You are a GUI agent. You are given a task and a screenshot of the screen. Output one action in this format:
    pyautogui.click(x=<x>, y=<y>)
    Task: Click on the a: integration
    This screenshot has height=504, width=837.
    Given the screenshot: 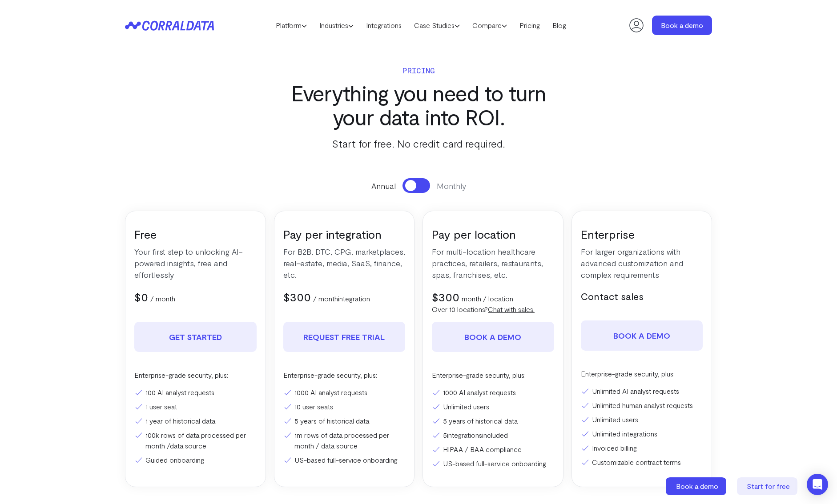 What is the action you would take?
    pyautogui.click(x=354, y=298)
    